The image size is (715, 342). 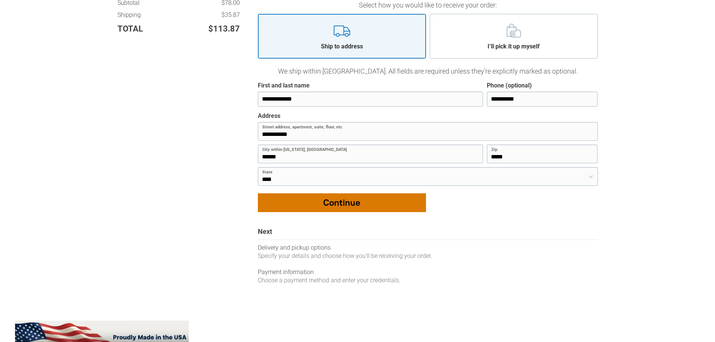 What do you see at coordinates (342, 203) in the screenshot?
I see `button: Continue` at bounding box center [342, 203].